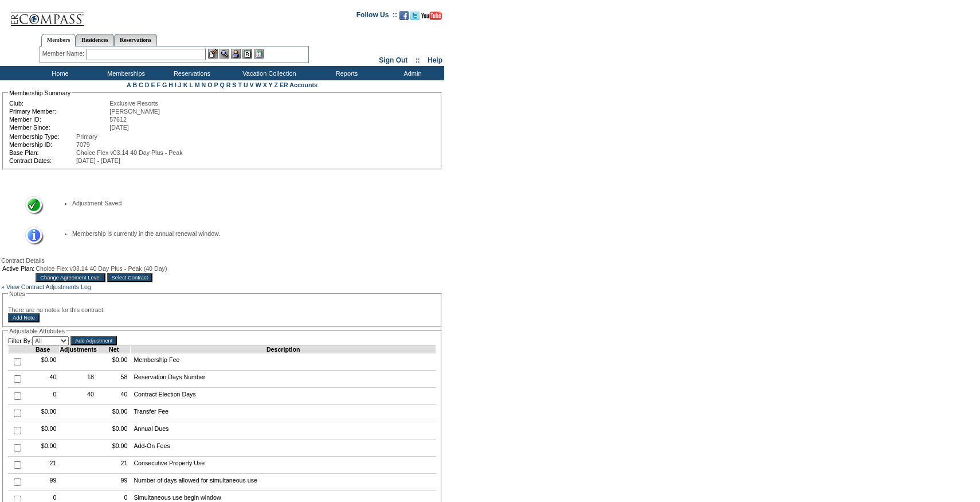 This screenshot has width=980, height=502. Describe the element at coordinates (165, 85) in the screenshot. I see `a: G` at that location.